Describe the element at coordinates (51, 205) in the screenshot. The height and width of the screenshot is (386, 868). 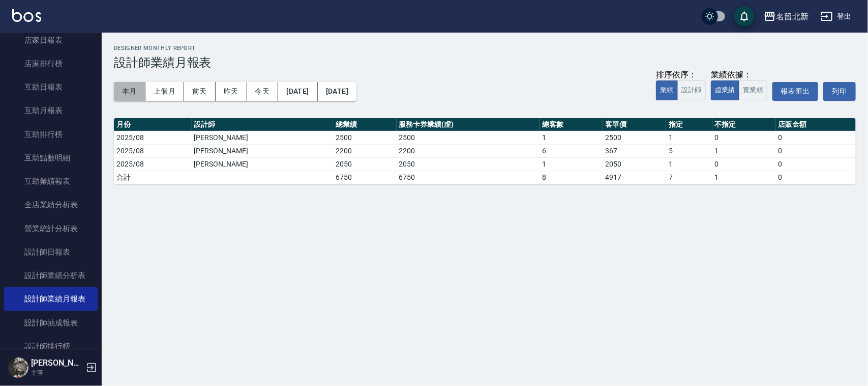
I see `a: 全店業績分析表` at that location.